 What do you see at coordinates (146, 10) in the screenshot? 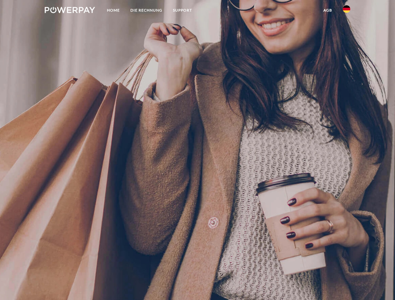
I see `a: DIE RECHNUNG` at bounding box center [146, 10].